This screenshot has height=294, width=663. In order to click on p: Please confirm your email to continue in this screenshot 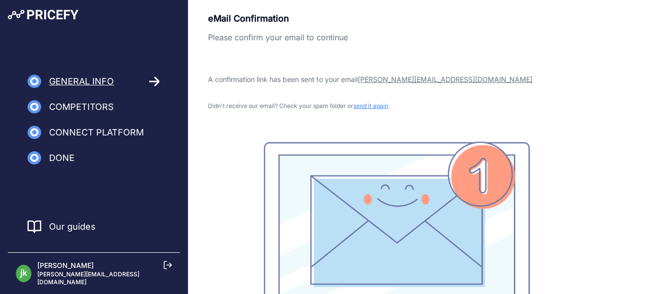, I will do `click(397, 37)`.